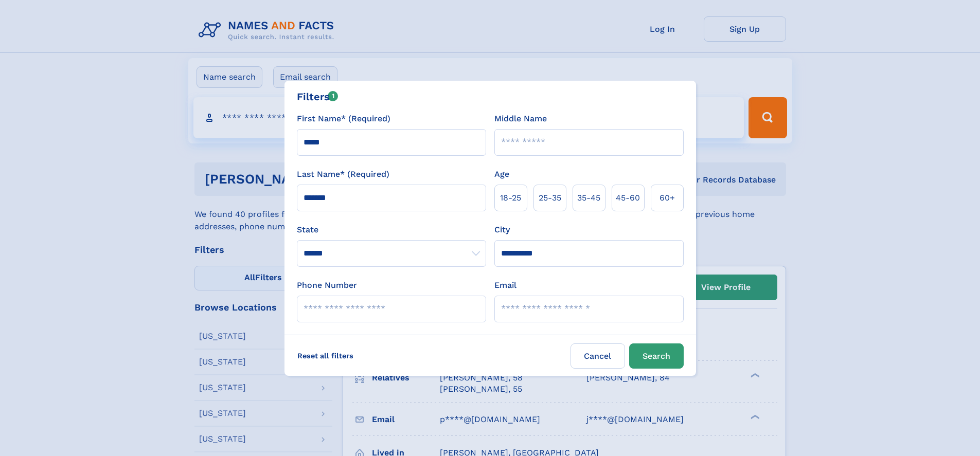 This screenshot has width=980, height=456. I want to click on label: Cancel, so click(597, 356).